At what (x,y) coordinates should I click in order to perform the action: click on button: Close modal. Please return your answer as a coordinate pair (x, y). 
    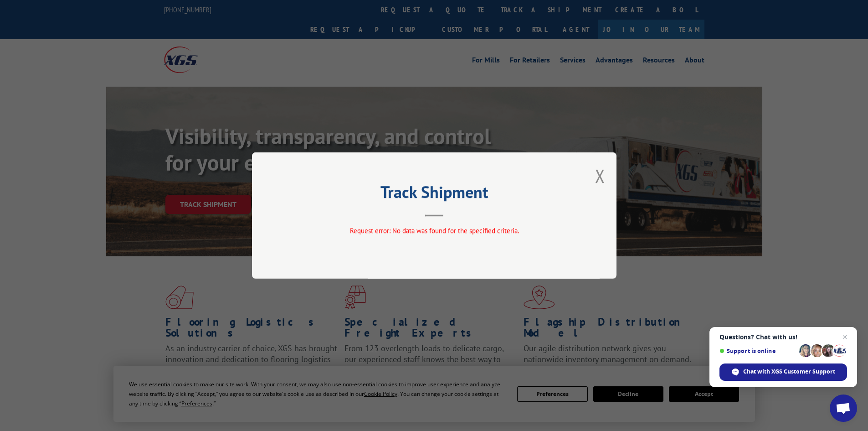
    Looking at the image, I should click on (600, 176).